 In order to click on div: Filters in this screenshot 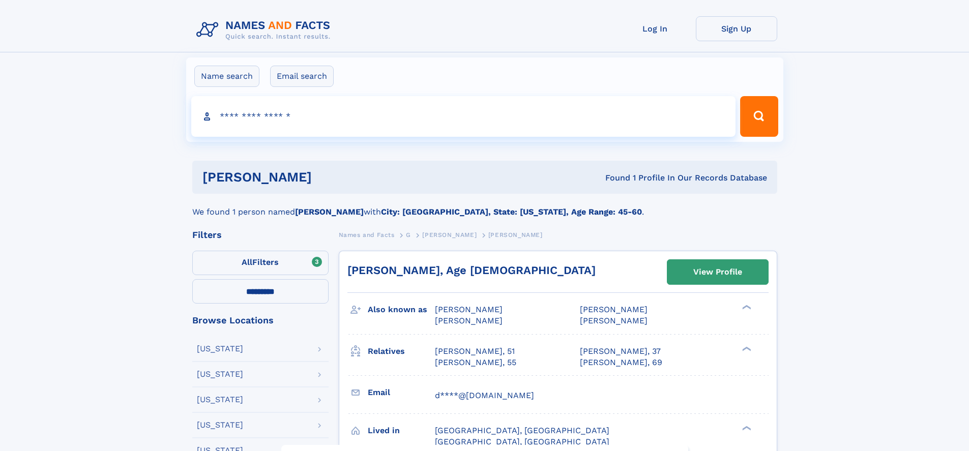, I will do `click(260, 235)`.